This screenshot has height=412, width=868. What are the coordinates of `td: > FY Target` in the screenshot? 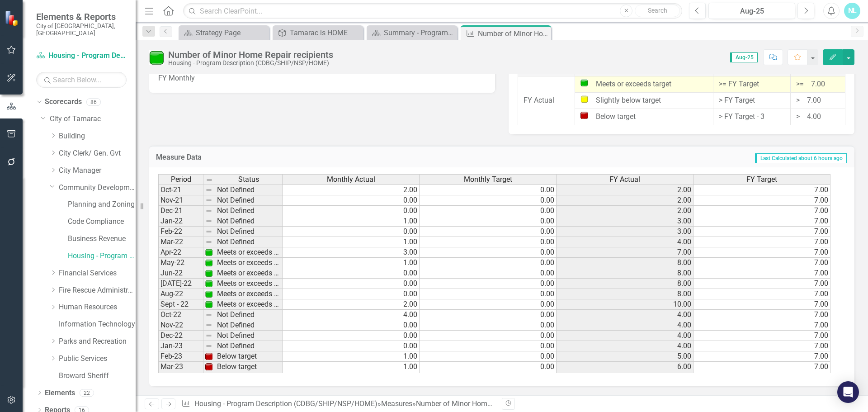 It's located at (751, 100).